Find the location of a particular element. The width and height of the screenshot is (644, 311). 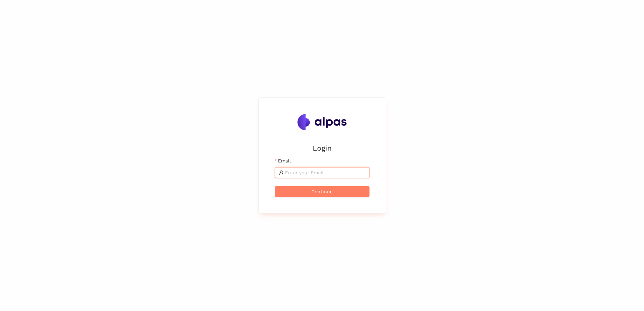

span: user is located at coordinates (281, 172).